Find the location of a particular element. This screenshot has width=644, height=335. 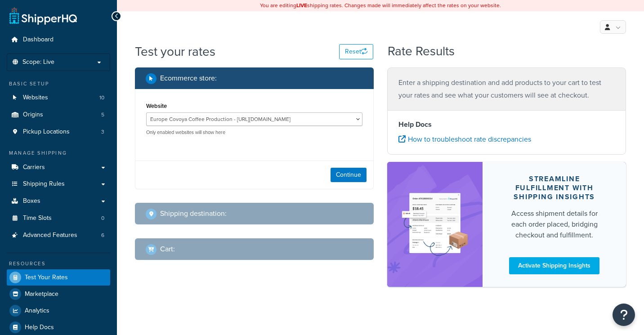

div: Streamline Fulfillment with Shipping Insights is located at coordinates (554, 188).